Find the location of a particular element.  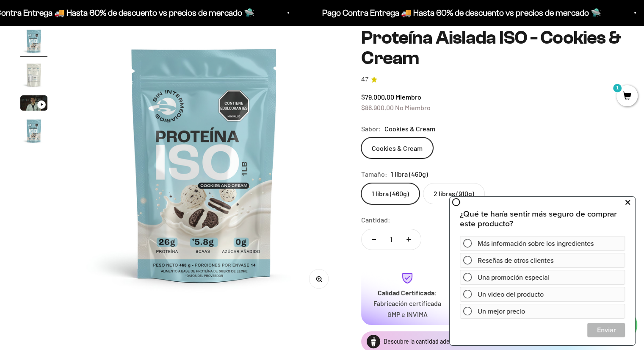

span: $79.000,00 is located at coordinates (378, 97).